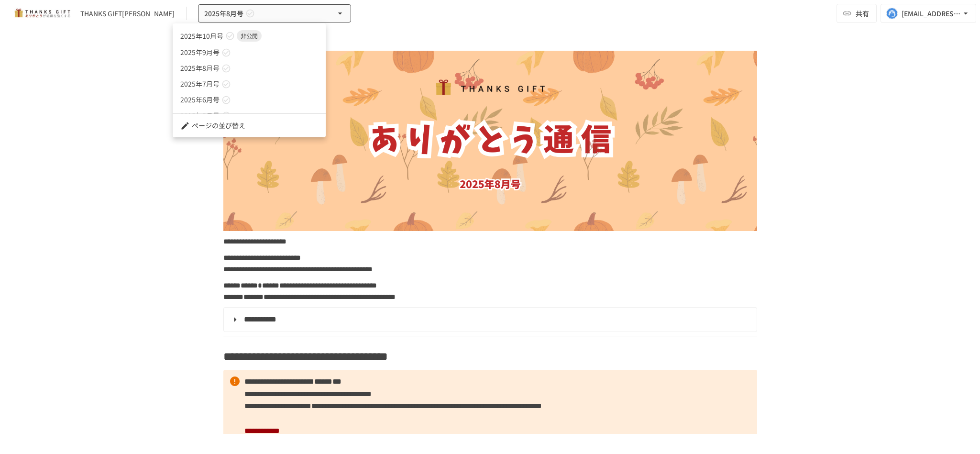  Describe the element at coordinates (200, 52) in the screenshot. I see `span: 2025年9月号` at that location.